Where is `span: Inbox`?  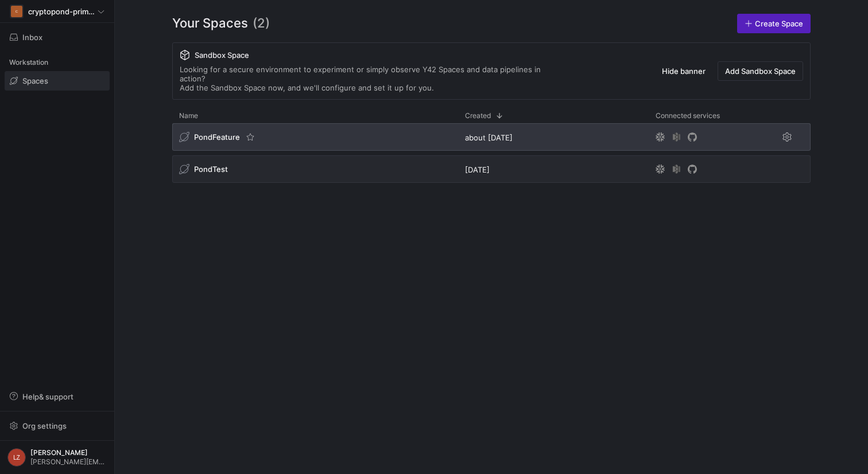 span: Inbox is located at coordinates (32, 37).